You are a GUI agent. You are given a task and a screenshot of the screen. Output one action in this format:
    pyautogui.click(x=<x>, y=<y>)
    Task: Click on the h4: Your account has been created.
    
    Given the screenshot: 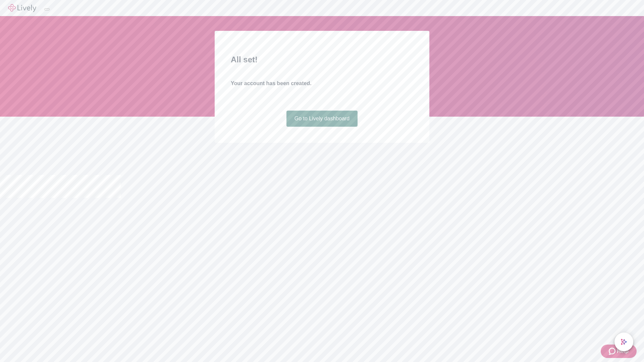 What is the action you would take?
    pyautogui.click(x=322, y=83)
    